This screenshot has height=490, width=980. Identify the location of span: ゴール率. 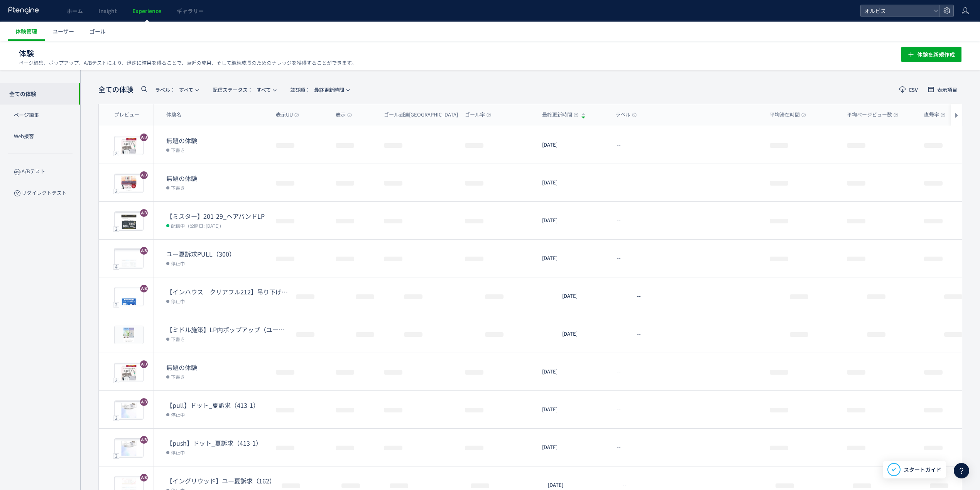
(478, 114).